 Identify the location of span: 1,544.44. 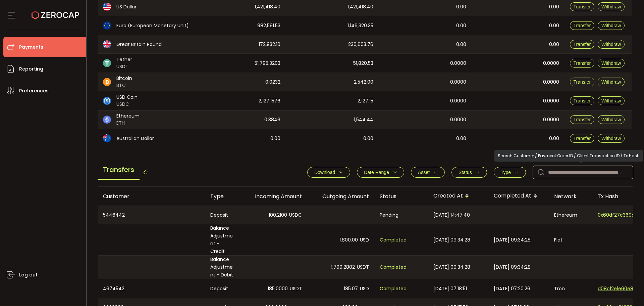
(364, 119).